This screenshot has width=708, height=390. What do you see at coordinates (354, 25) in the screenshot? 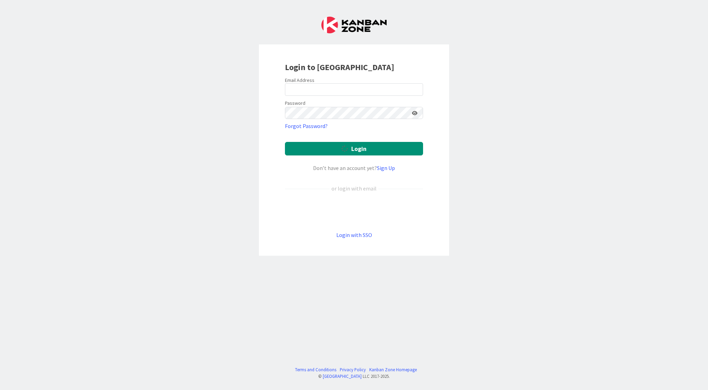
I see `img: Kanban Zone` at bounding box center [354, 25].